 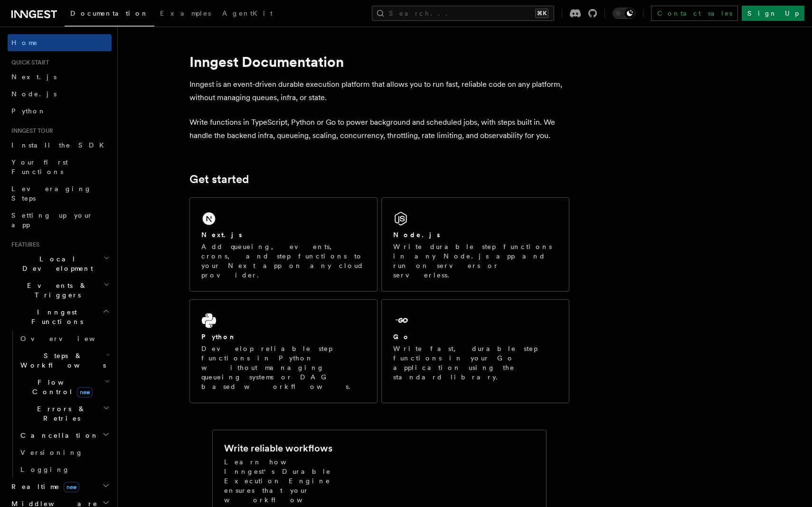 What do you see at coordinates (43, 487) in the screenshot?
I see `span: Realtime` at bounding box center [43, 487].